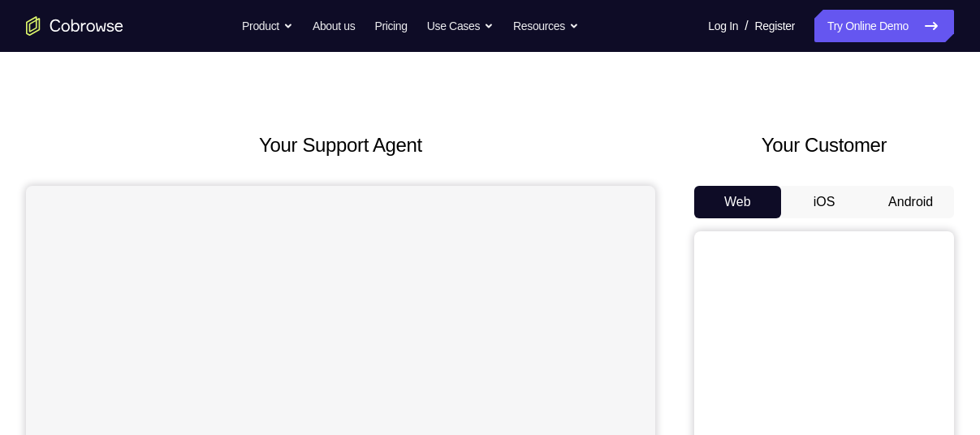 The width and height of the screenshot is (980, 435). What do you see at coordinates (723, 26) in the screenshot?
I see `a: Log In` at bounding box center [723, 26].